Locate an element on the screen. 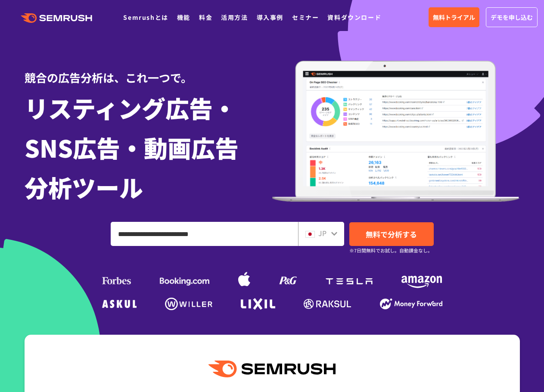 The width and height of the screenshot is (544, 392). span: JP is located at coordinates (322, 233).